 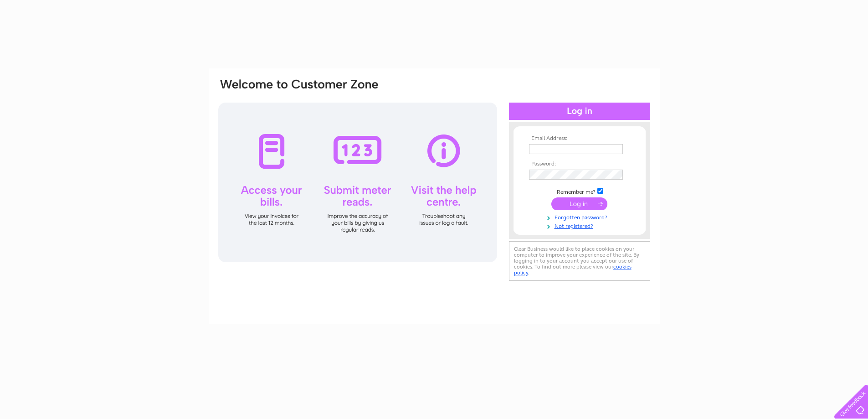 What do you see at coordinates (573, 269) in the screenshot?
I see `a: cookies policy` at bounding box center [573, 269].